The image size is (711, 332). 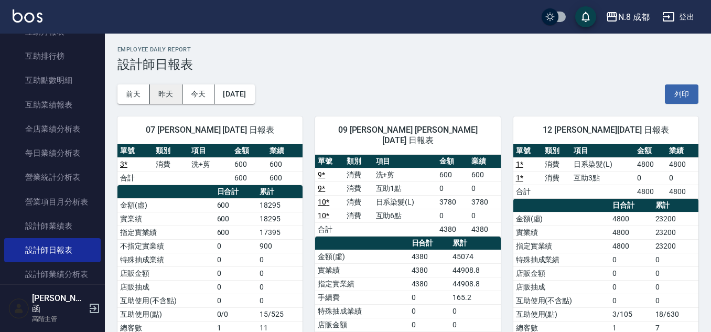 What do you see at coordinates (408, 49) in the screenshot?
I see `h2: Employee Daily Report` at bounding box center [408, 49].